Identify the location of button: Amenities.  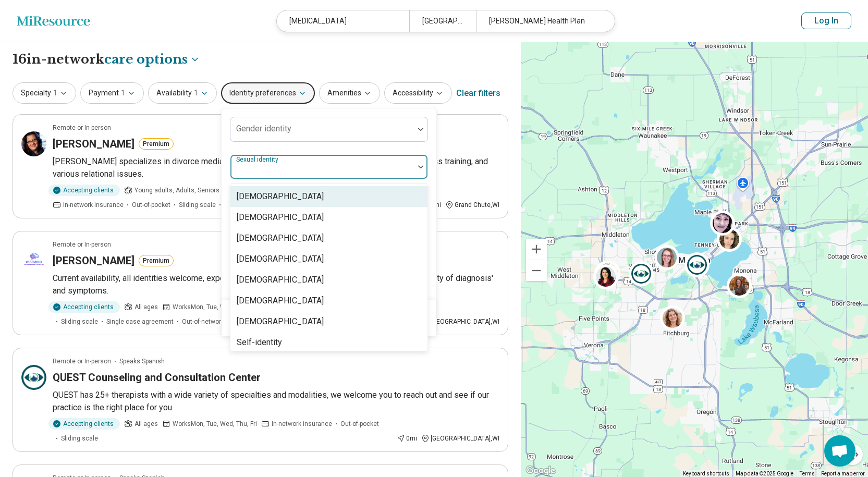
(349, 93).